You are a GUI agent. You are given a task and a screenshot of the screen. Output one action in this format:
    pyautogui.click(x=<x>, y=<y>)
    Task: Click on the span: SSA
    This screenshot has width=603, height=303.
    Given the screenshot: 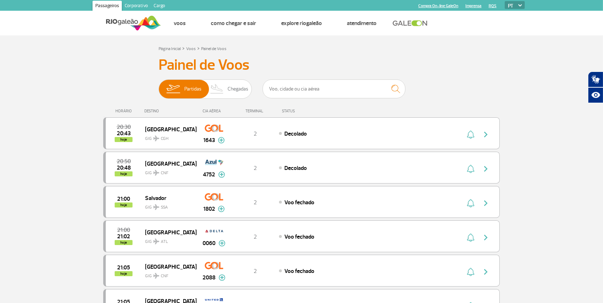 What is the action you would take?
    pyautogui.click(x=164, y=207)
    